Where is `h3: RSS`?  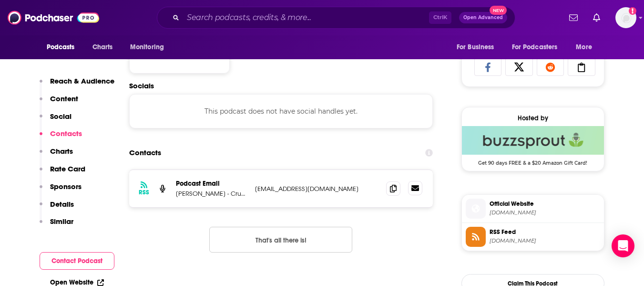 h3: RSS is located at coordinates (144, 193).